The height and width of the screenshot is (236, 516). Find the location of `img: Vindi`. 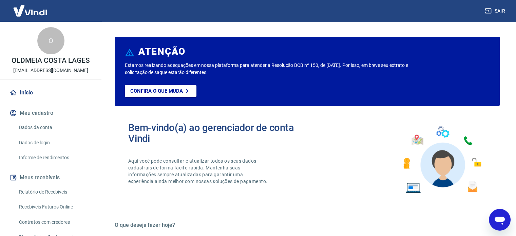

img: Vindi is located at coordinates (30, 11).